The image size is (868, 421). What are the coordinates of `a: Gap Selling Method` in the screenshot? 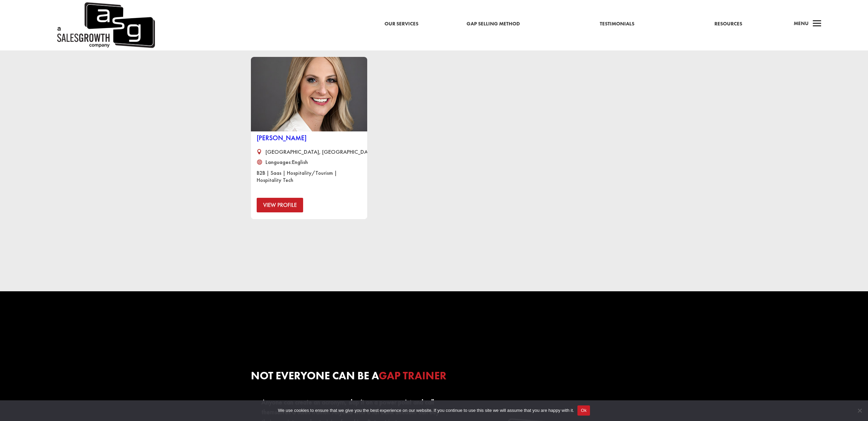 It's located at (492, 24).